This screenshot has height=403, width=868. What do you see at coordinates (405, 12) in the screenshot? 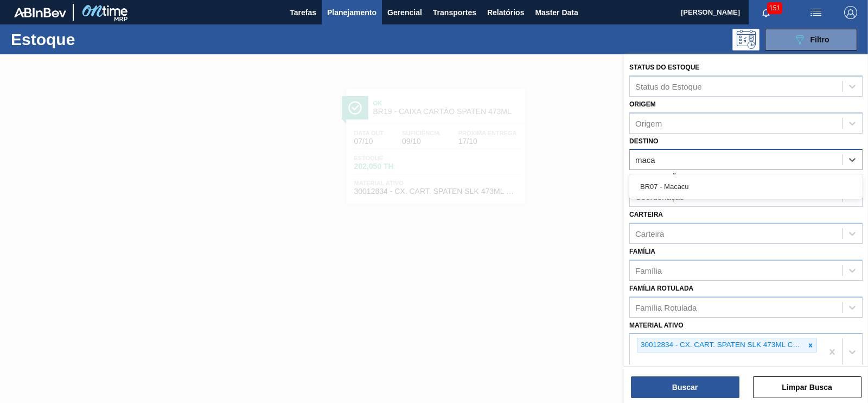
I see `span: Gerencial` at bounding box center [405, 12].